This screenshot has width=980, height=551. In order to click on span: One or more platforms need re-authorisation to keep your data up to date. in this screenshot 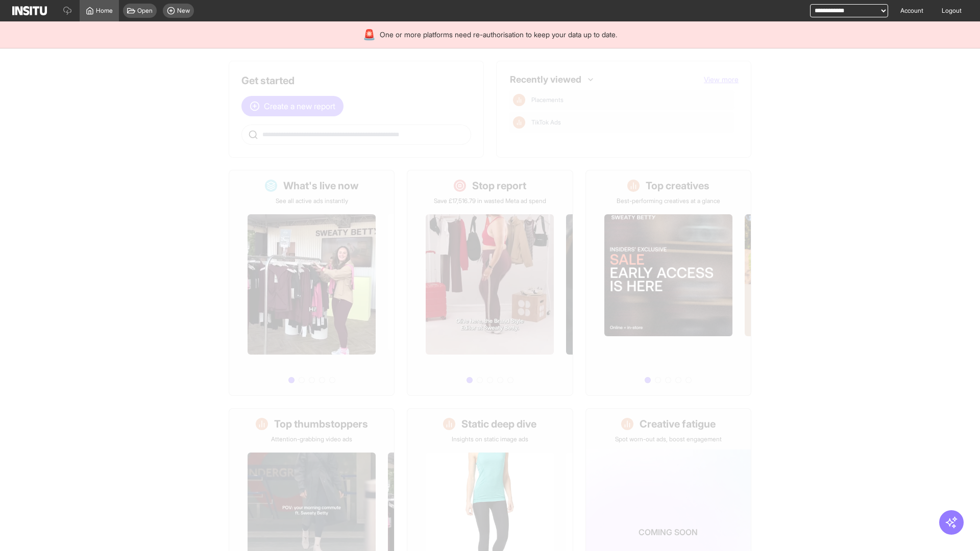, I will do `click(499, 35)`.